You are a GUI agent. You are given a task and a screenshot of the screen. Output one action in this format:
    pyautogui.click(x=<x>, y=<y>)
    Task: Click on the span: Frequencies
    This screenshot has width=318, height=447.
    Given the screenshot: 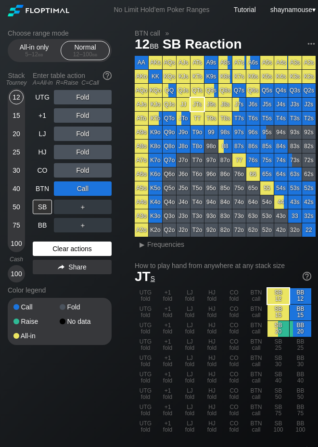 What is the action you would take?
    pyautogui.click(x=166, y=244)
    